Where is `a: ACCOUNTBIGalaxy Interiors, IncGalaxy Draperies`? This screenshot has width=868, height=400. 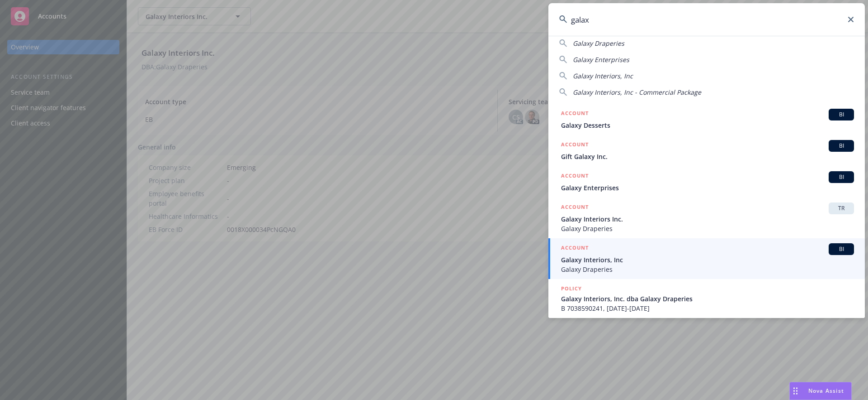
a: ACCOUNTBIGalaxy Interiors, IncGalaxy Draperies is located at coordinates (707, 258).